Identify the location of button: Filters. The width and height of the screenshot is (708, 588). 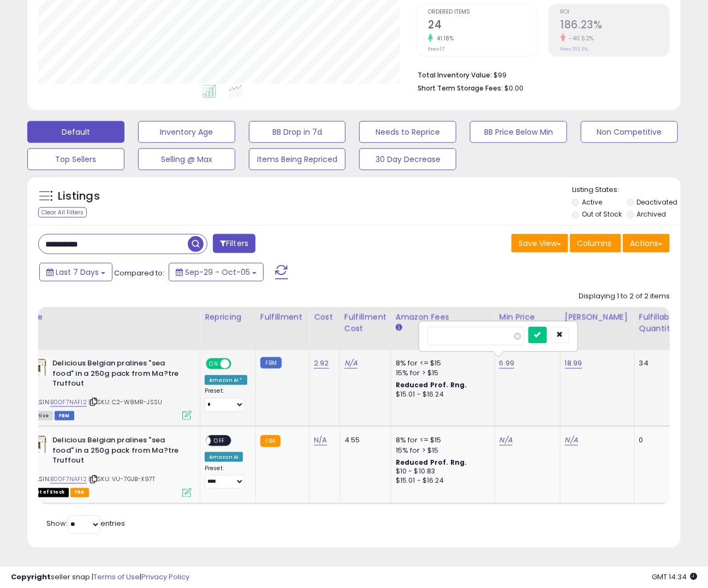
(234, 243).